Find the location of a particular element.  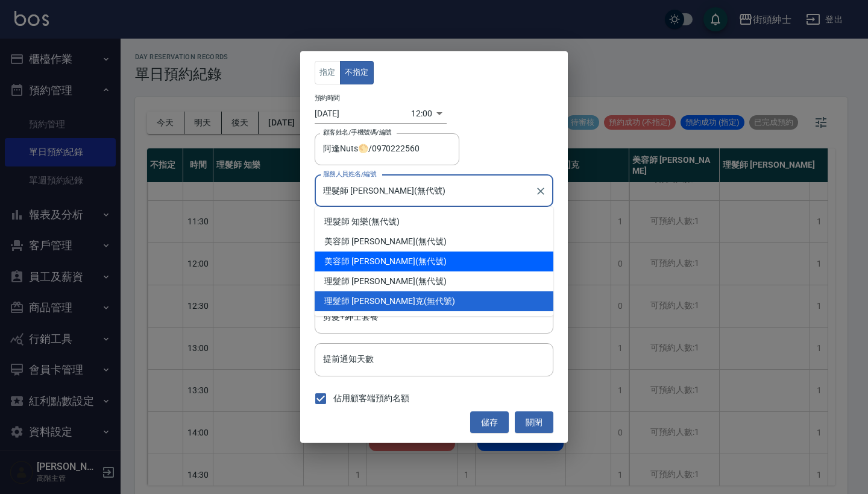

button: 指定 is located at coordinates (328, 72).